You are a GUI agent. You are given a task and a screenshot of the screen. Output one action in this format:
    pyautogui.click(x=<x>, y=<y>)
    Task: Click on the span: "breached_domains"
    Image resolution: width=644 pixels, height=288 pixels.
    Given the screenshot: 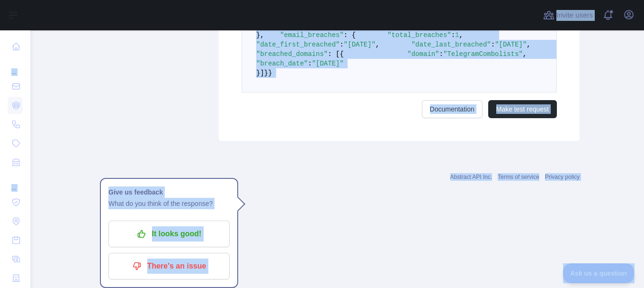 What is the action you would take?
    pyautogui.click(x=291, y=54)
    